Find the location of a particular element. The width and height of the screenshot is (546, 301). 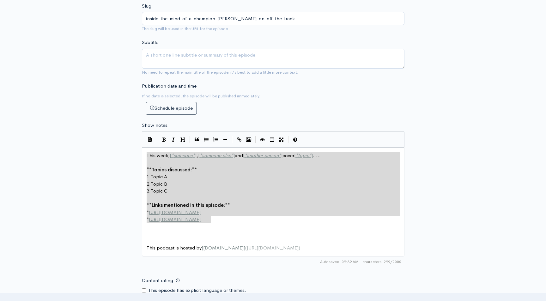

label: Show notes is located at coordinates (154, 125).